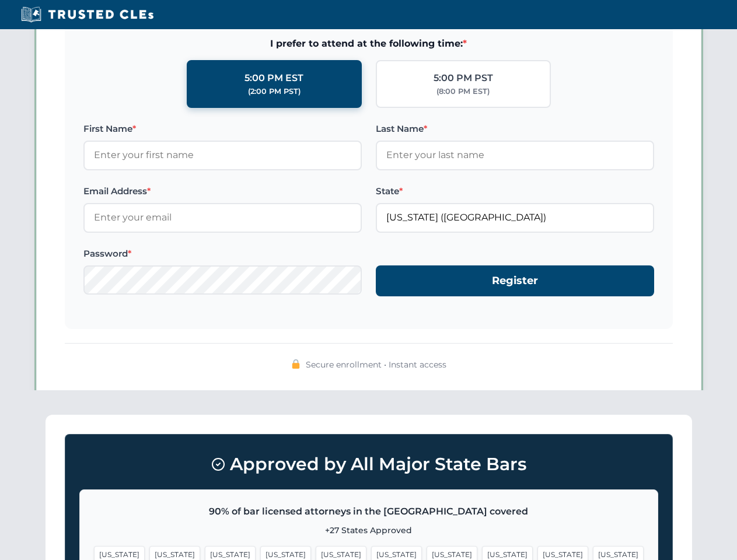 The image size is (737, 560). I want to click on input: Enter your email, so click(222, 218).